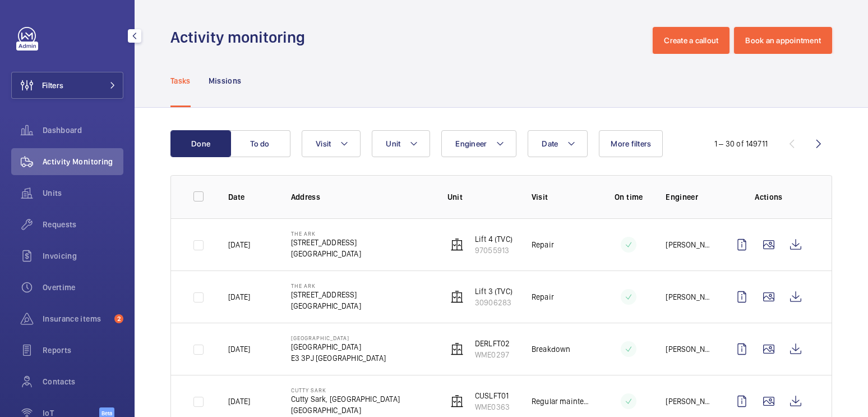 The image size is (868, 417). Describe the element at coordinates (479, 144) in the screenshot. I see `button: Engineer` at that location.